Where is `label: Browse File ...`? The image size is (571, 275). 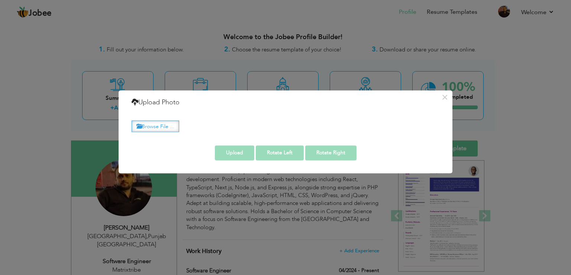 label: Browse File ... is located at coordinates (155, 126).